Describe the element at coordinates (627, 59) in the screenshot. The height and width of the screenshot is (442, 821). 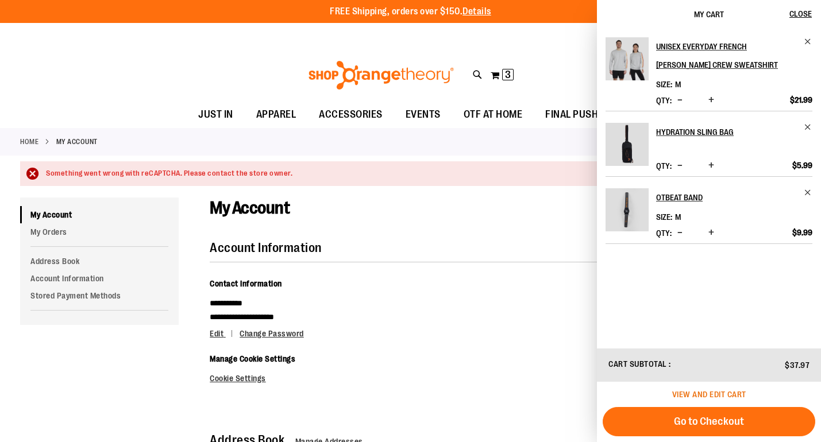
I see `img: Unisex Everyday French Terry Crew Sweatshirt` at that location.